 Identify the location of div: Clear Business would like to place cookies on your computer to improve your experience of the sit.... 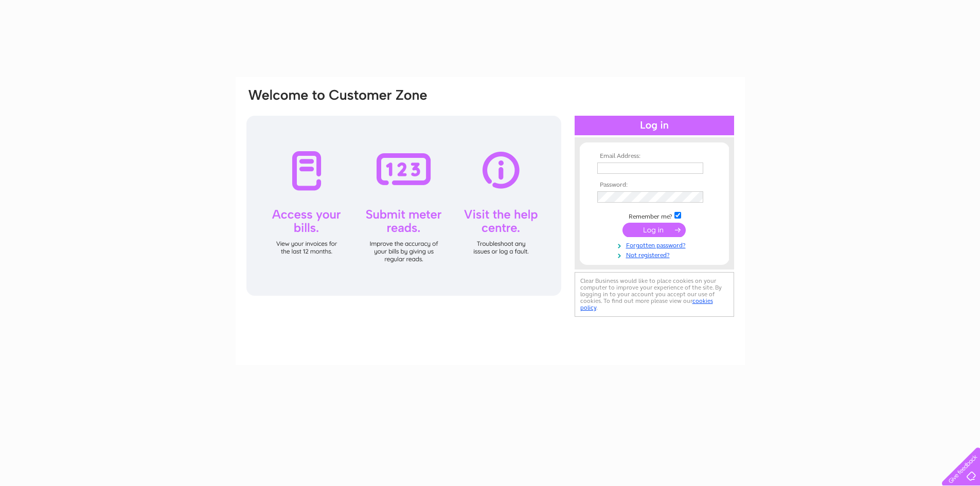
(654, 294).